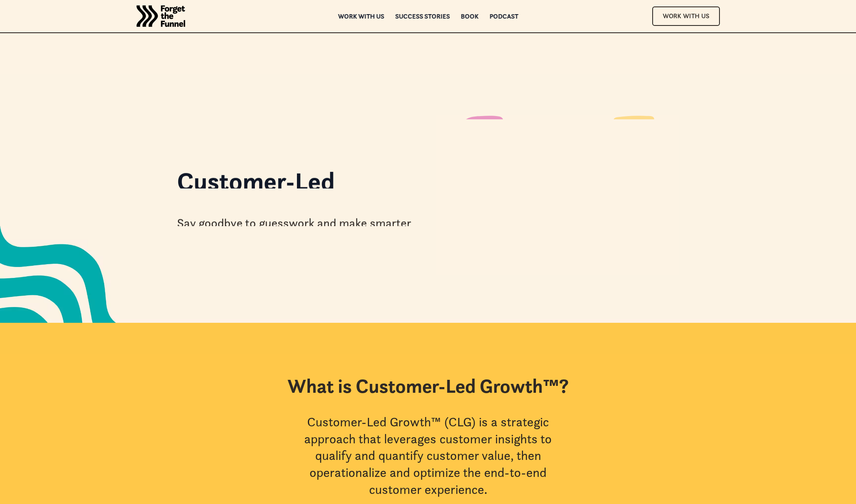  What do you see at coordinates (428, 387) in the screenshot?
I see `h2: What is Customer-Led Growth™?` at bounding box center [428, 387].